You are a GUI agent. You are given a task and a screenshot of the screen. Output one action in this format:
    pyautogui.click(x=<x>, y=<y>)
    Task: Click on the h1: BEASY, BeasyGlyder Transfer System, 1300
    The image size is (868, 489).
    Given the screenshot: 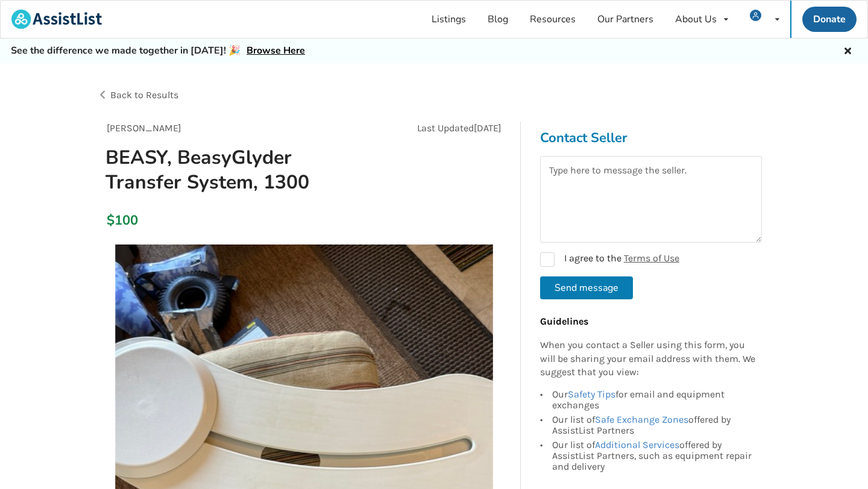 What is the action you would take?
    pyautogui.click(x=238, y=170)
    